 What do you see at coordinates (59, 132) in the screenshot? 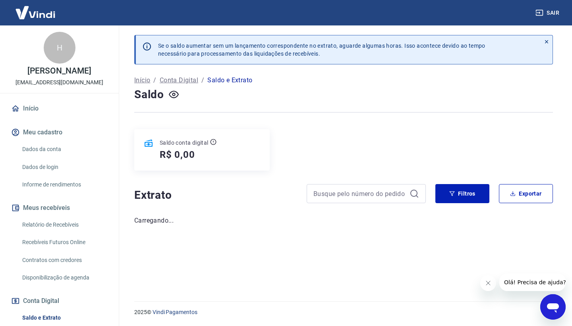
I see `button: Meu cadastro` at bounding box center [59, 132].